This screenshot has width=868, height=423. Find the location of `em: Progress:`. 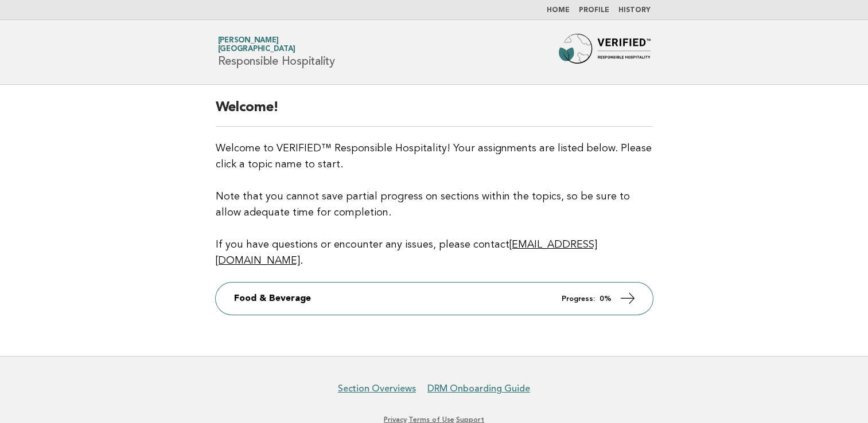

em: Progress: is located at coordinates (578, 299).